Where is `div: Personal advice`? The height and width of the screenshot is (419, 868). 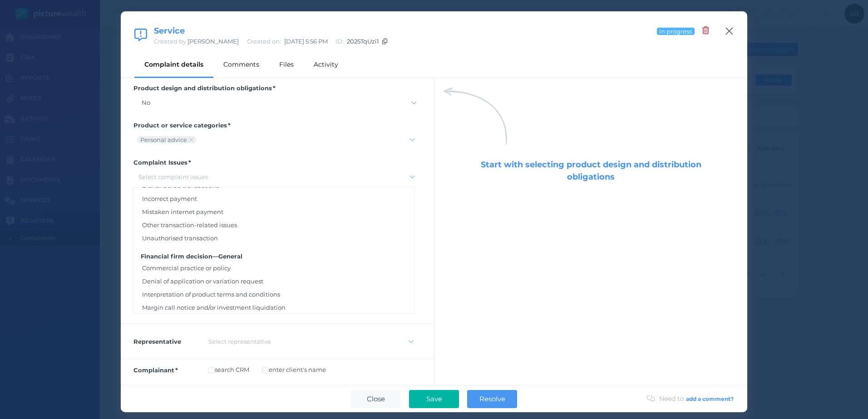
div: Personal advice is located at coordinates (163, 140).